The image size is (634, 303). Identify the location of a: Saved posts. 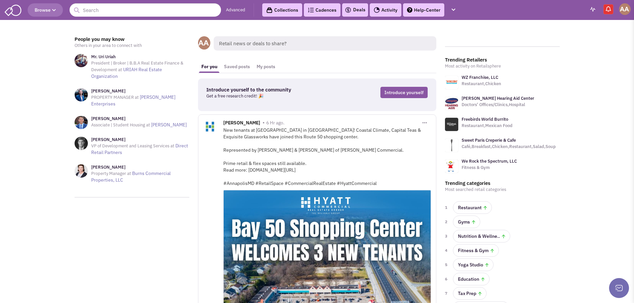
(237, 67).